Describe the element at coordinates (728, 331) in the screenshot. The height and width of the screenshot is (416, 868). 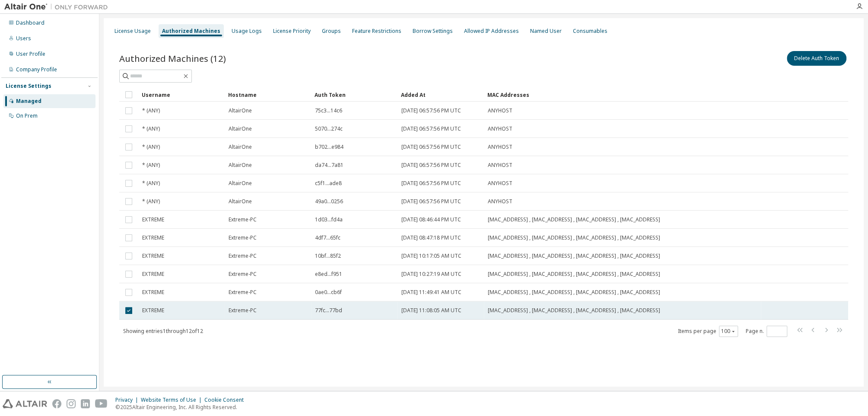
I see `button: 100` at that location.